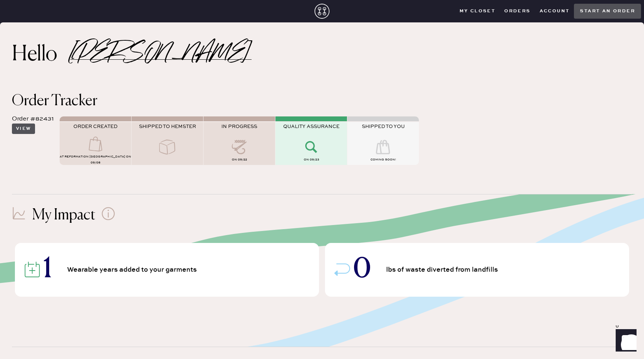 This screenshot has height=359, width=644. Describe the element at coordinates (95, 126) in the screenshot. I see `span: ORDER CREATED` at that location.